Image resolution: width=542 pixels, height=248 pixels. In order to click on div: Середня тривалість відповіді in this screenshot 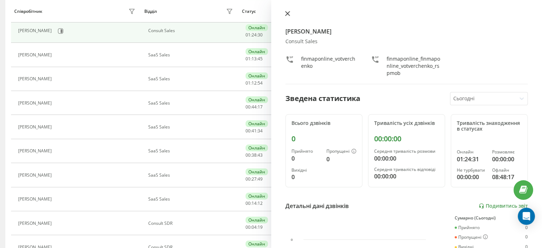, I will do `click(406, 169)`.